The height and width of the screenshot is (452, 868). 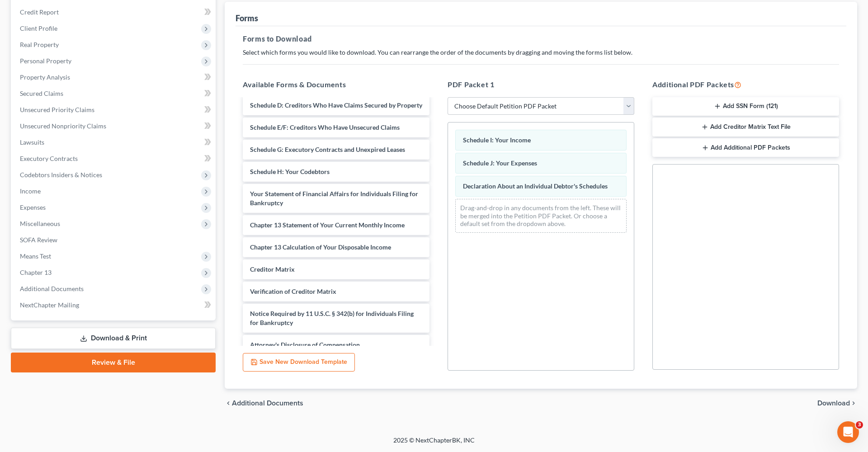 What do you see at coordinates (332, 318) in the screenshot?
I see `span: Notice Required by 11 U.S.C. § 342(b) for Individuals Filing for Bankruptcy` at bounding box center [332, 318].